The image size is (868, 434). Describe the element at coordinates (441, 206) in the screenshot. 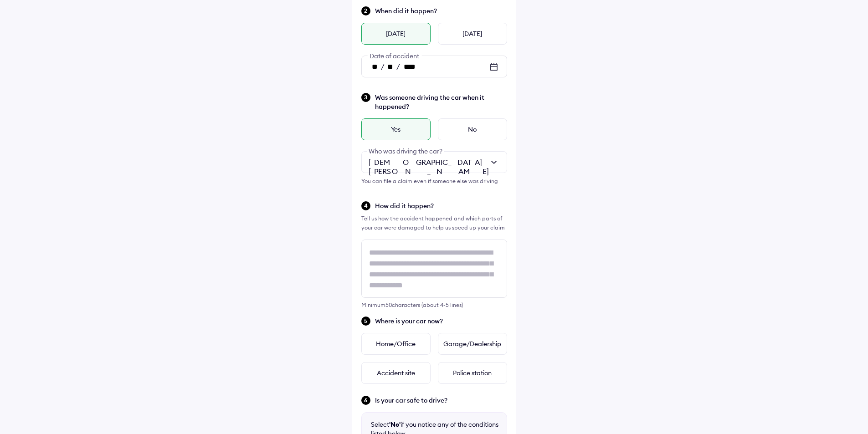

I see `span: How did it happen?` at that location.